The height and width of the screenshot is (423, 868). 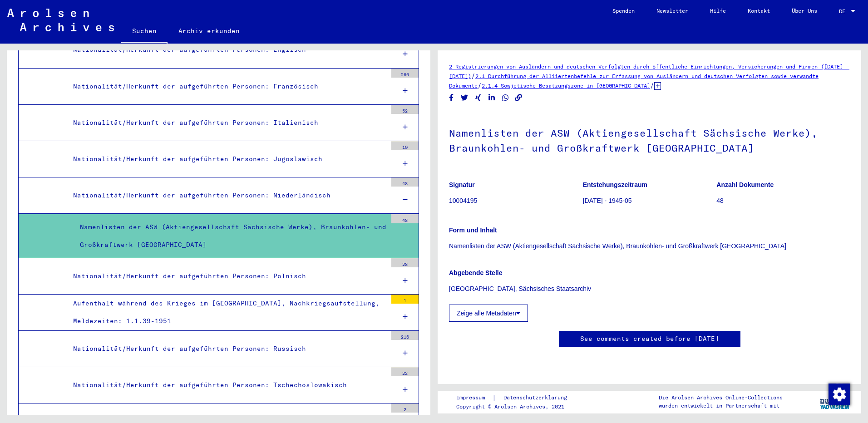 What do you see at coordinates (478, 98) in the screenshot?
I see `button: Share on Xing` at bounding box center [478, 98].